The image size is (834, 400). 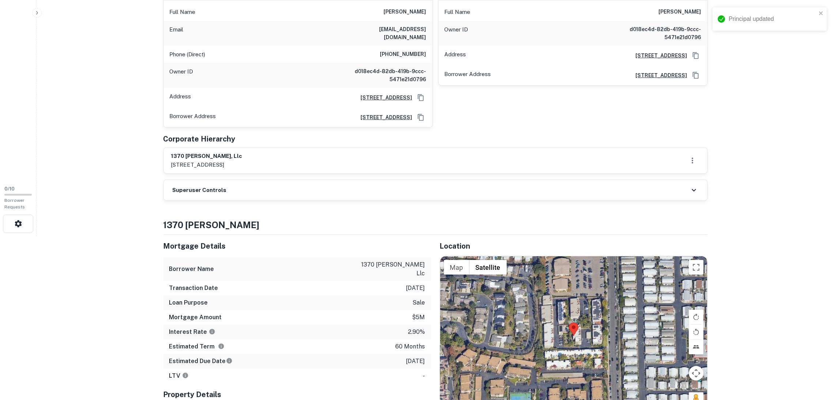 What do you see at coordinates (199, 139) in the screenshot?
I see `h5: Corporate Hierarchy` at bounding box center [199, 139].